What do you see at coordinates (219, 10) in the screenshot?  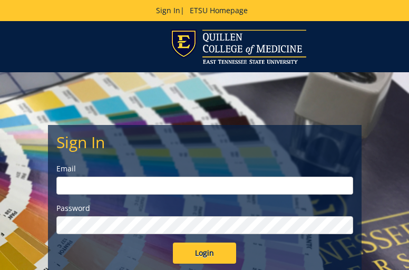 I see `a: ETSU Homepage` at bounding box center [219, 10].